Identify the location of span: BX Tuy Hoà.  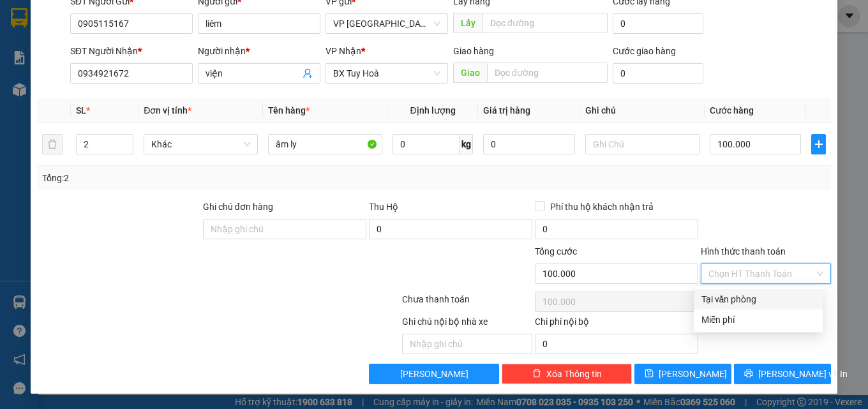
(386, 73).